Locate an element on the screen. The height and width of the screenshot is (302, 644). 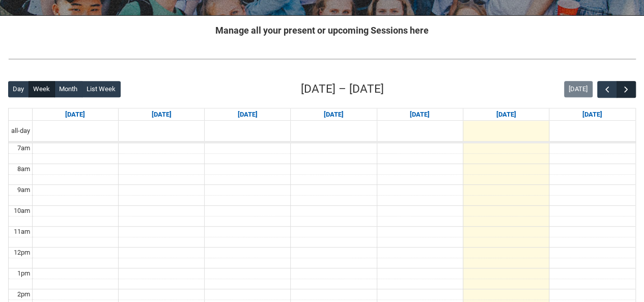
a: Go to September 10, 2025 is located at coordinates (333, 115).